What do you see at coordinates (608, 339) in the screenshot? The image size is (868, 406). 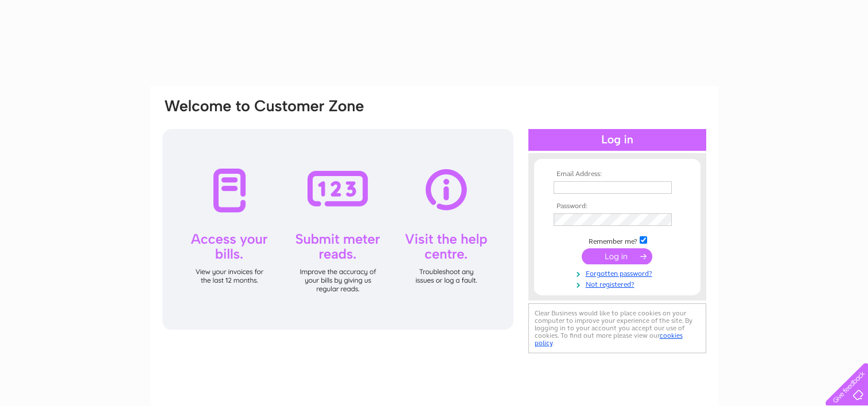 I see `a: cookies policy` at bounding box center [608, 339].